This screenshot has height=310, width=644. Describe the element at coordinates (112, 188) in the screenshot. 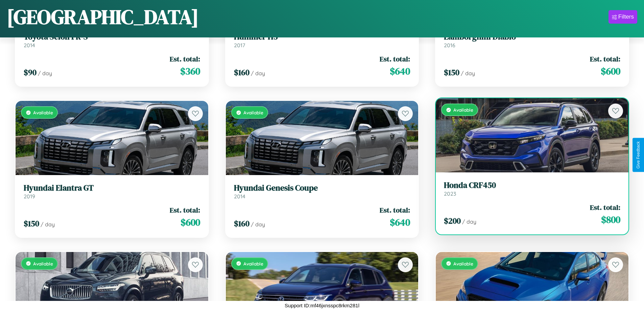

I see `h3: Hyundai Elantra GT` at that location.